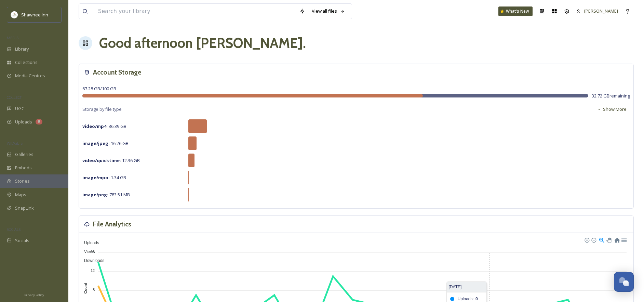 Image resolution: width=644 pixels, height=302 pixels. I want to click on span: SOCIALS, so click(14, 229).